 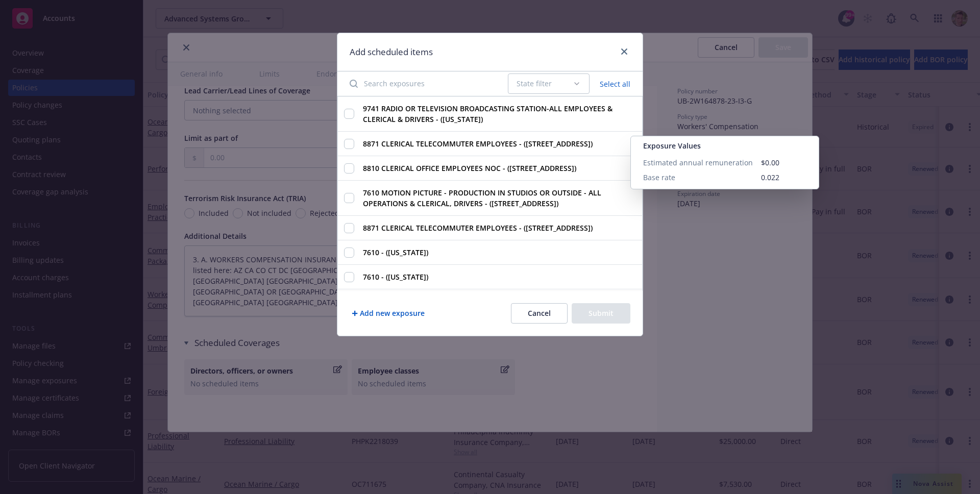 I want to click on button: Add new exposure, so click(x=388, y=313).